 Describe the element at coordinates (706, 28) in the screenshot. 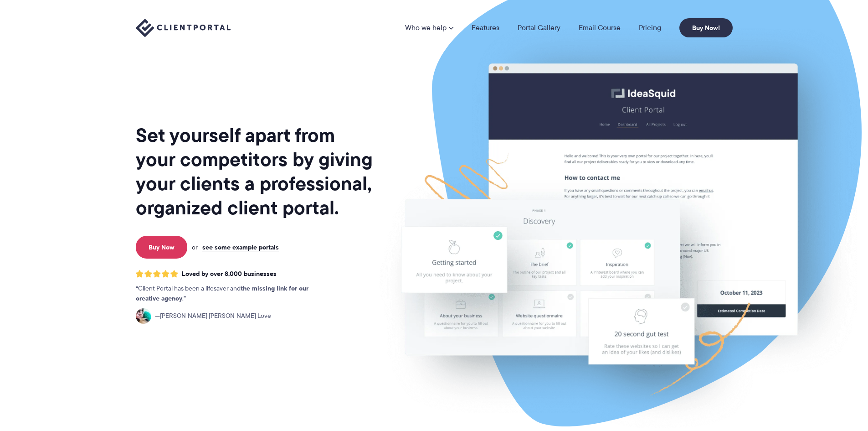

I see `a: Buy Now!` at that location.